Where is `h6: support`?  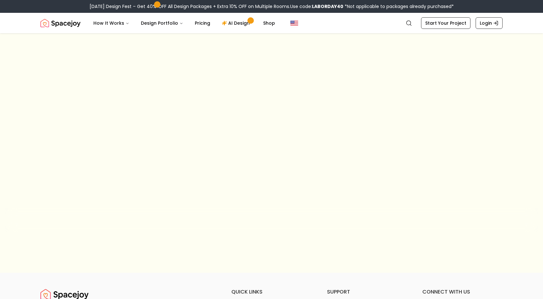
h6: support is located at coordinates (367, 292).